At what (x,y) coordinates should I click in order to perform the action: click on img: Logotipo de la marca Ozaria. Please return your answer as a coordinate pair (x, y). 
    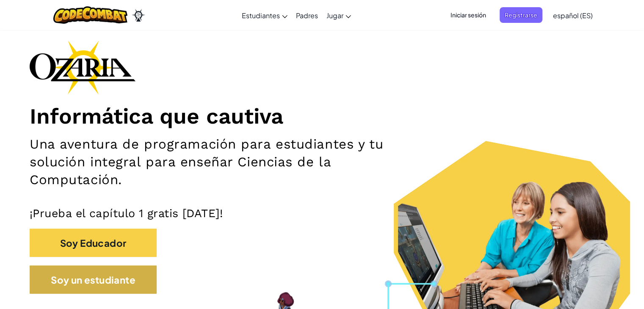
    Looking at the image, I should click on (82, 67).